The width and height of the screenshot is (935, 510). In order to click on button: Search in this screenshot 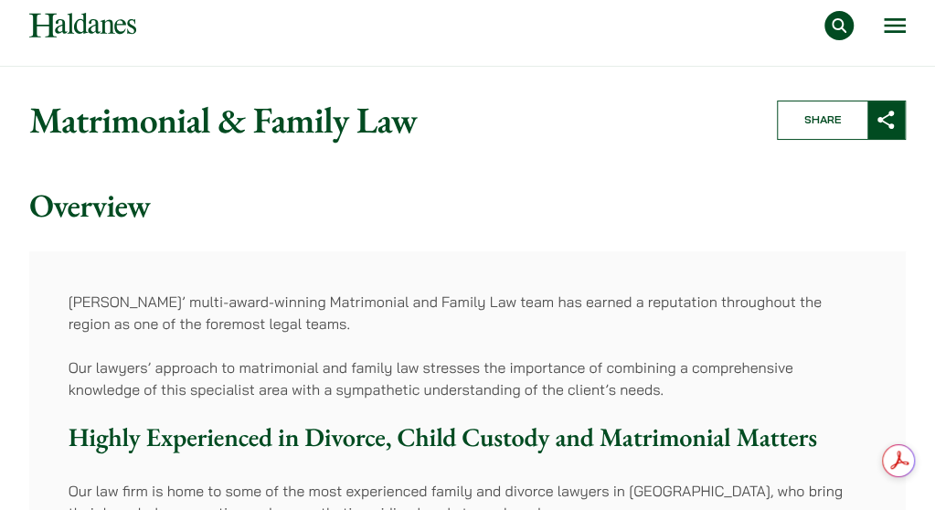, I will do `click(839, 26)`.